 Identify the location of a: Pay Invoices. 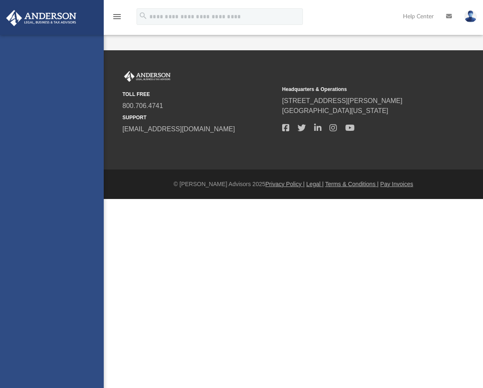
(396, 184).